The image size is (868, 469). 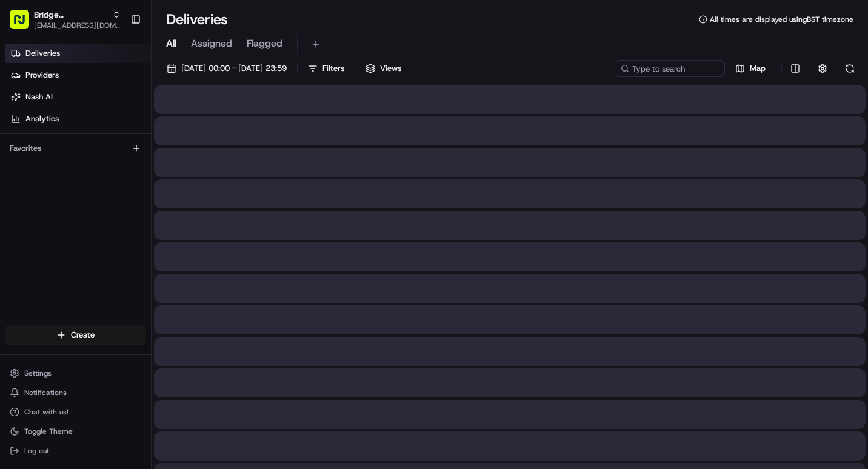 What do you see at coordinates (155, 277) in the screenshot?
I see `span: API Documentation` at bounding box center [155, 277].